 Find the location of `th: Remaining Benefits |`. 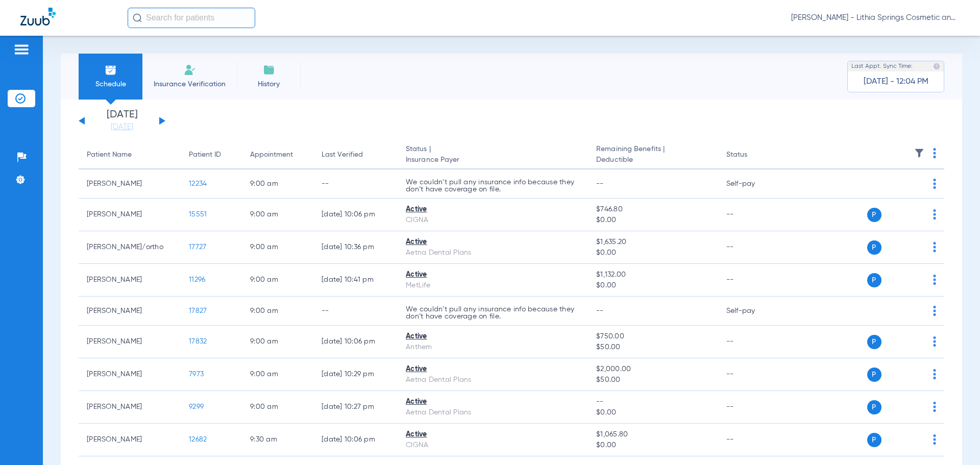

th: Remaining Benefits | is located at coordinates (653, 155).